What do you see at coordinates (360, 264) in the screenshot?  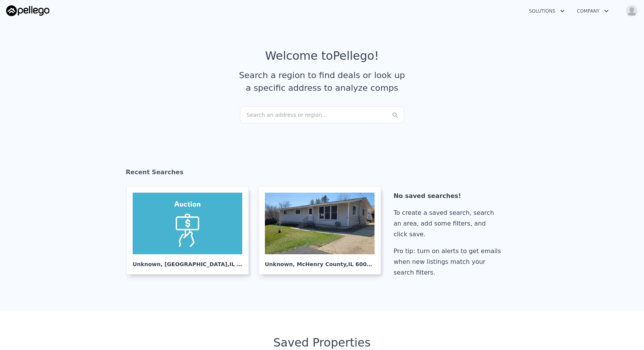 I see `span: , IL 60013` at bounding box center [360, 264].